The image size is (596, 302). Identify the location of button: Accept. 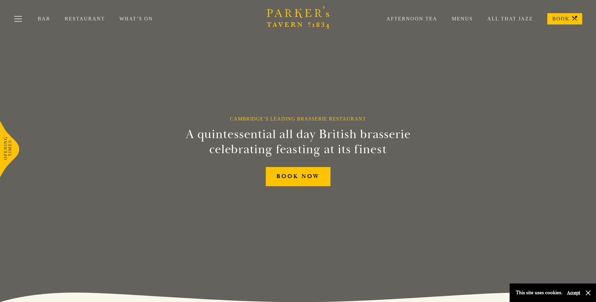
(573, 293).